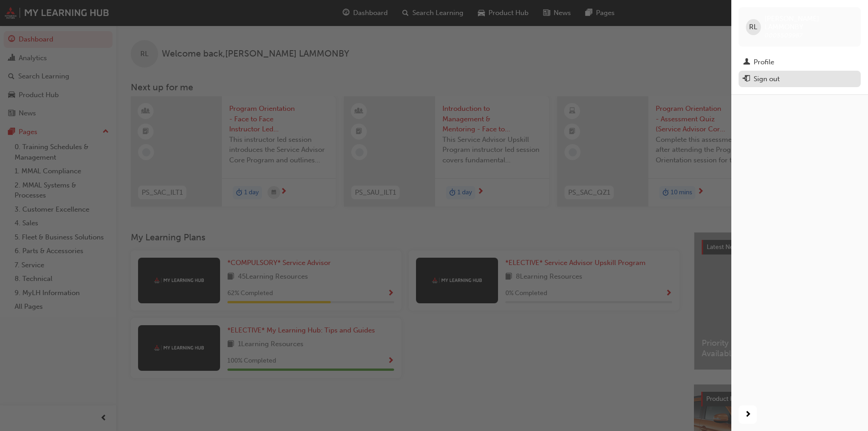 The height and width of the screenshot is (431, 868). Describe the element at coordinates (746, 62) in the screenshot. I see `span: man-icon` at that location.